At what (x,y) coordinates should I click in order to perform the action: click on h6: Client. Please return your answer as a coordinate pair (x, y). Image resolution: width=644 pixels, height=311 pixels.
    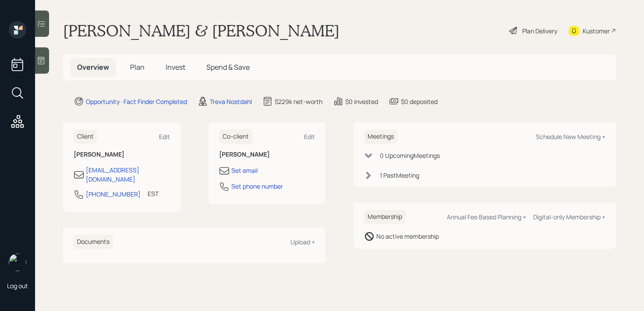
    Looking at the image, I should click on (85, 136).